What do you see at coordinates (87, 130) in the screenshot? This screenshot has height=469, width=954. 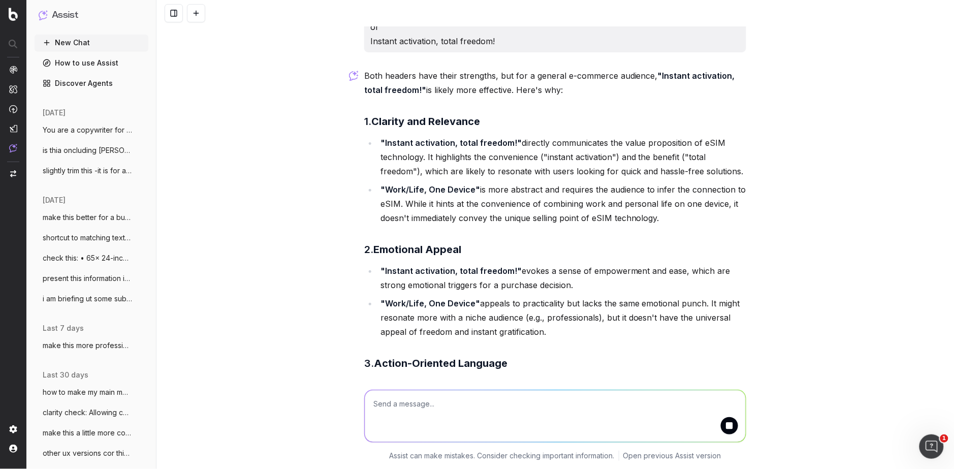 I see `span: You are a copywriter for a large ecomm c` at bounding box center [87, 130].